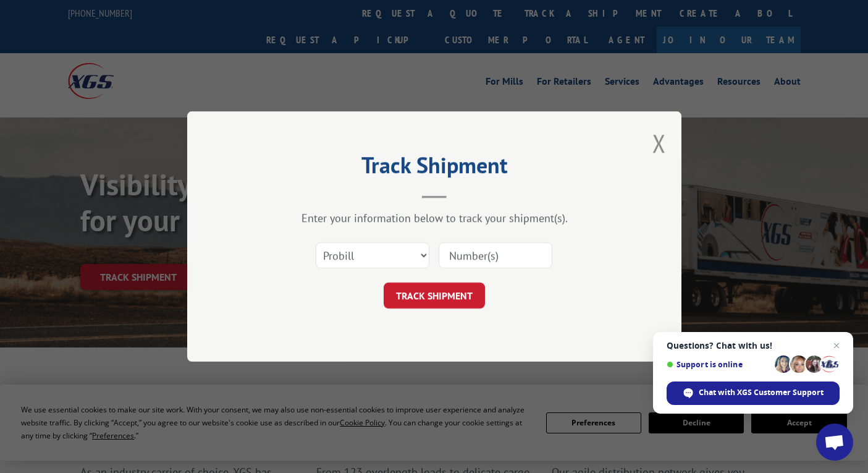  What do you see at coordinates (753, 346) in the screenshot?
I see `span: Questions? Chat with us!` at bounding box center [753, 346].